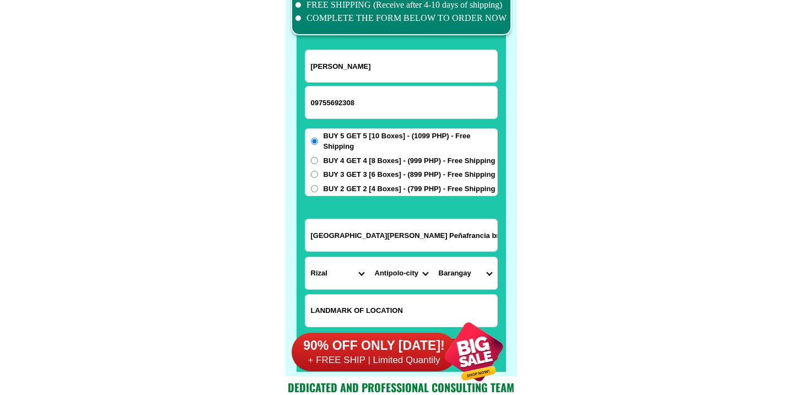  What do you see at coordinates (401, 311) in the screenshot?
I see `input: Input LANDMARKOFLOCATION` at bounding box center [401, 311].